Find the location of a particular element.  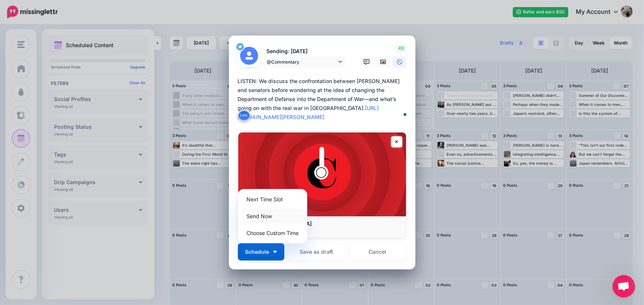

span: 49 is located at coordinates (401, 48).